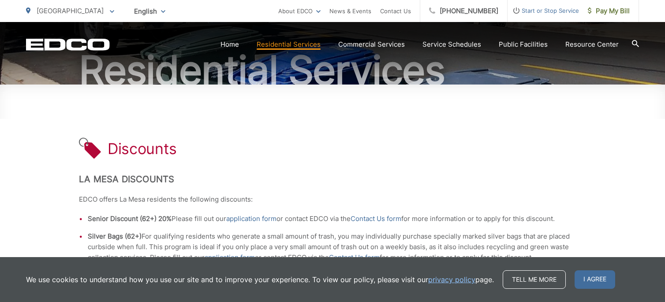  Describe the element at coordinates (332, 179) in the screenshot. I see `h2: La Mesa Discounts` at that location.